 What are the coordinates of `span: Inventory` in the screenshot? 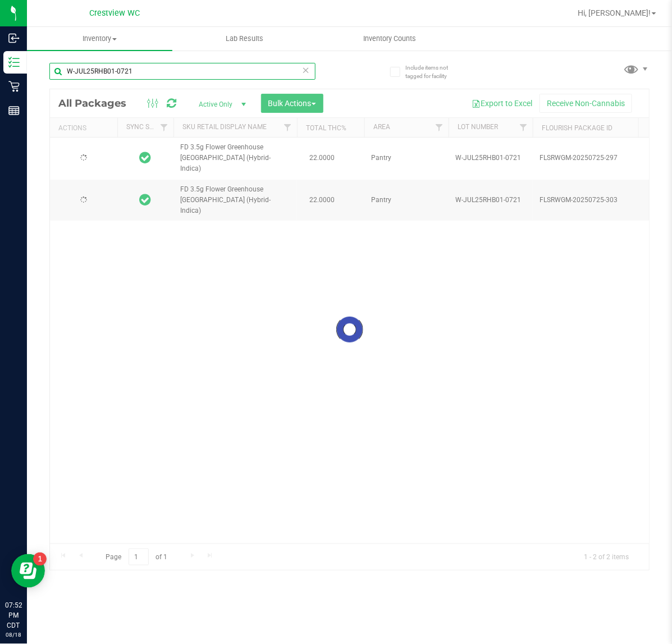 It's located at (100, 38).